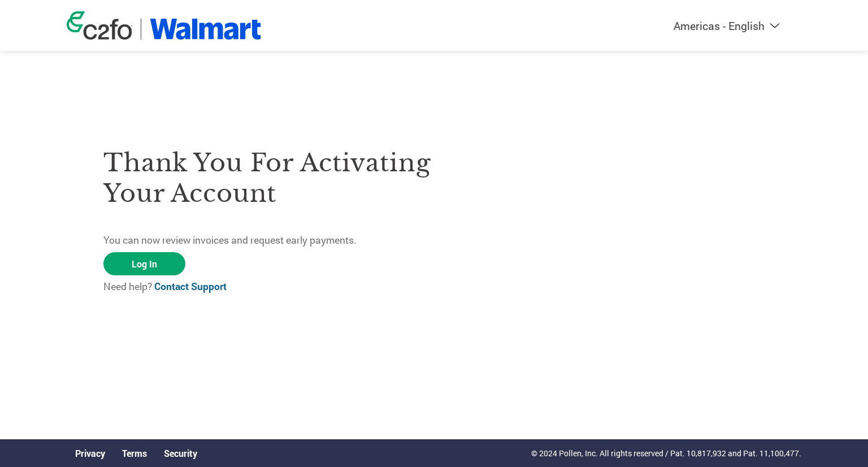  I want to click on a: Privacy, so click(90, 453).